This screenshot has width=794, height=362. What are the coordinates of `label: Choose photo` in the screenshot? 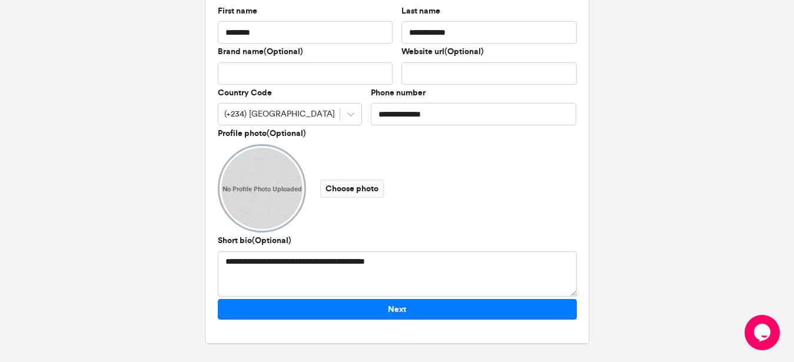 It's located at (352, 188).